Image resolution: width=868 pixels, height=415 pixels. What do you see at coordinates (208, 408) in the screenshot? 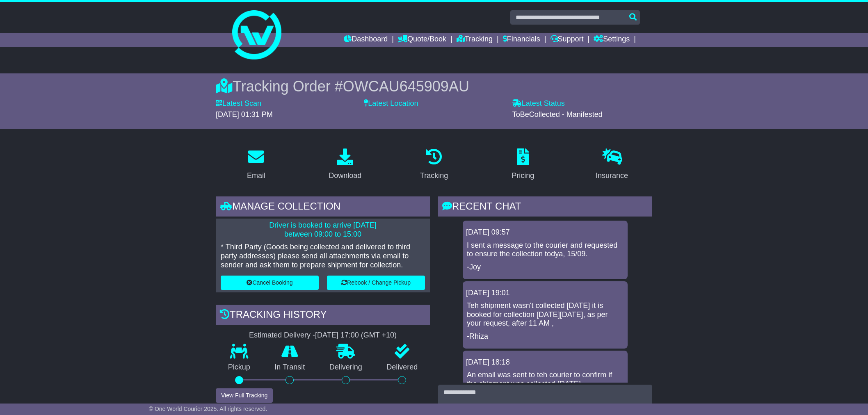
I see `span: © One World Courier 2025. All rights reserved.` at bounding box center [208, 408].